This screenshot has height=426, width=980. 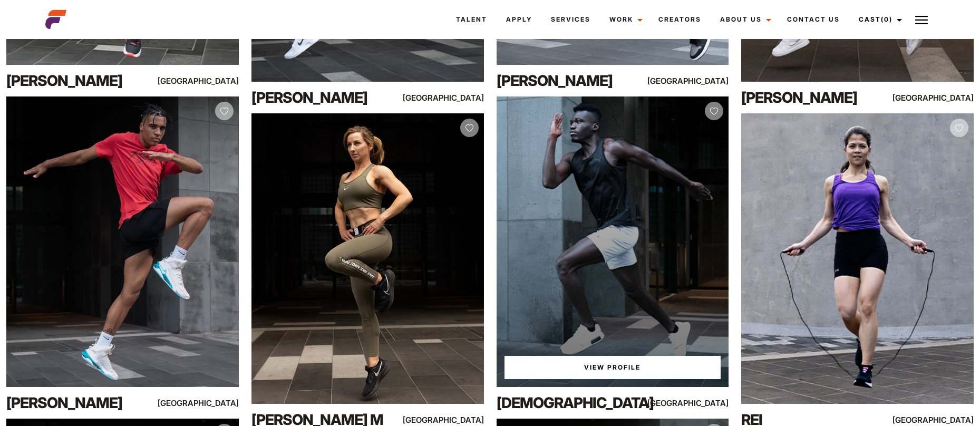 What do you see at coordinates (813, 19) in the screenshot?
I see `a: Contact Us` at bounding box center [813, 19].